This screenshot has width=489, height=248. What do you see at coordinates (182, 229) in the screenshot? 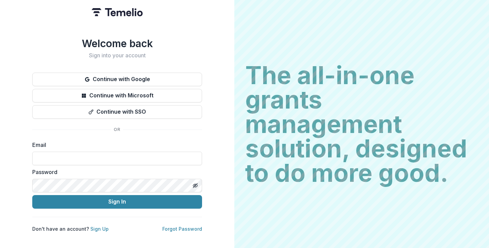
I see `a: Forgot Password` at bounding box center [182, 229].